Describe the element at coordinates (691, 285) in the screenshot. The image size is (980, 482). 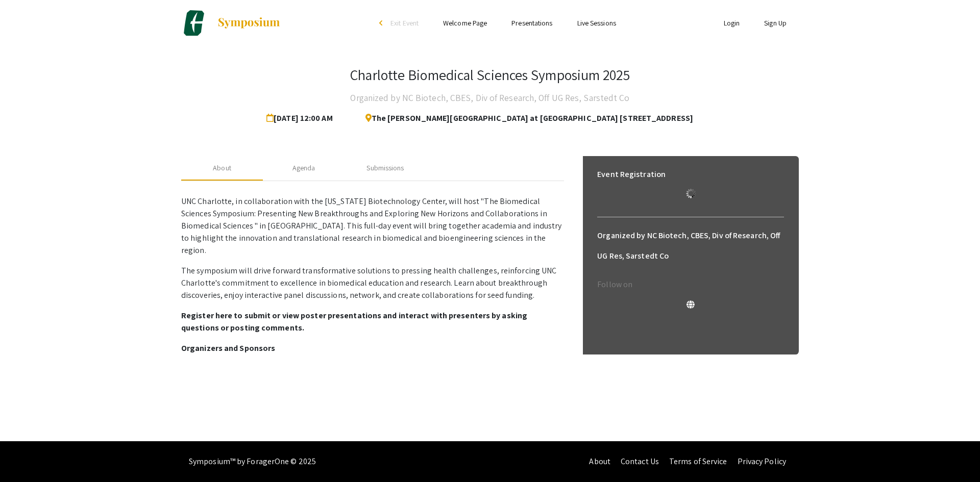
I see `p: Follow on` at that location.